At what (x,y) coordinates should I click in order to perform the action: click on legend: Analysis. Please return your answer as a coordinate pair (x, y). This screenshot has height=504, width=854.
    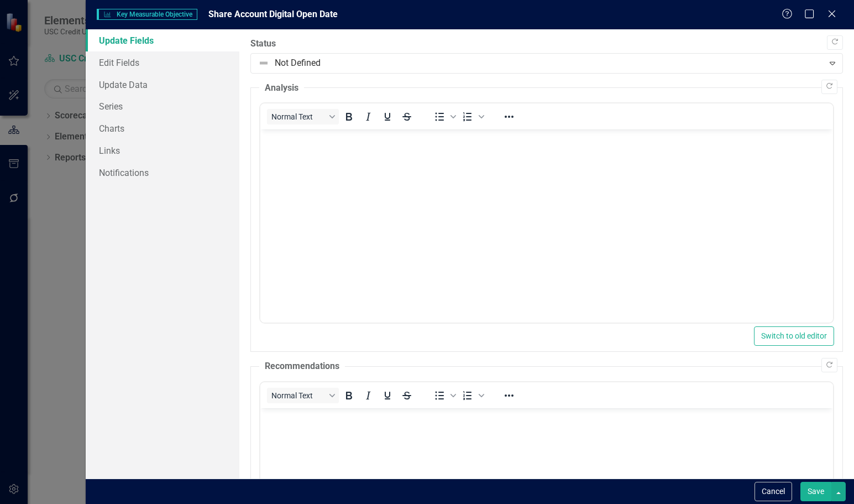
    Looking at the image, I should click on (282, 88).